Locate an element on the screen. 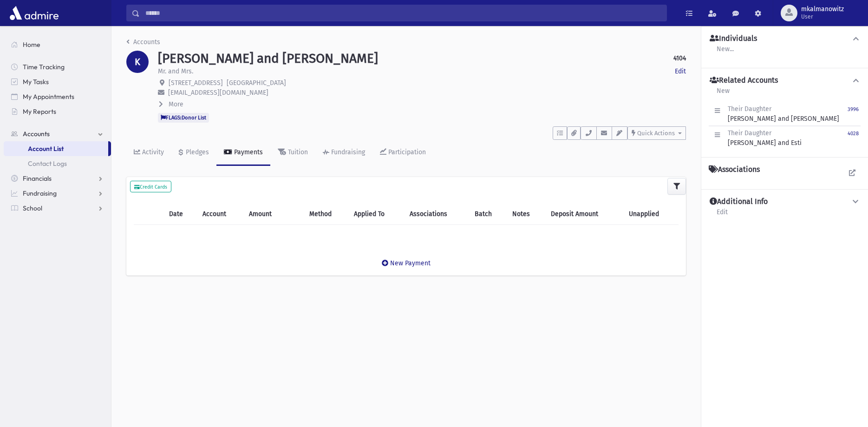  th: Date is located at coordinates (180, 214).